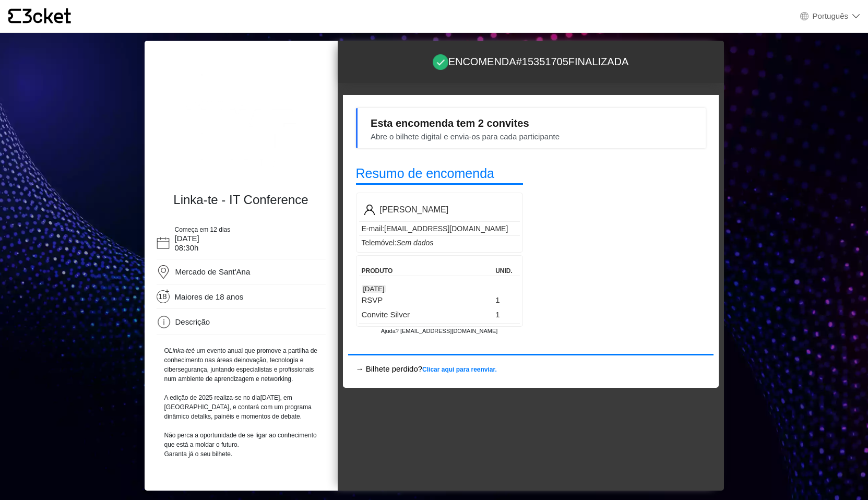  Describe the element at coordinates (241, 440) in the screenshot. I see `p: Não perca a oportunidade de se ligar ao conhecimento que está a moldar o futuro.` at that location.